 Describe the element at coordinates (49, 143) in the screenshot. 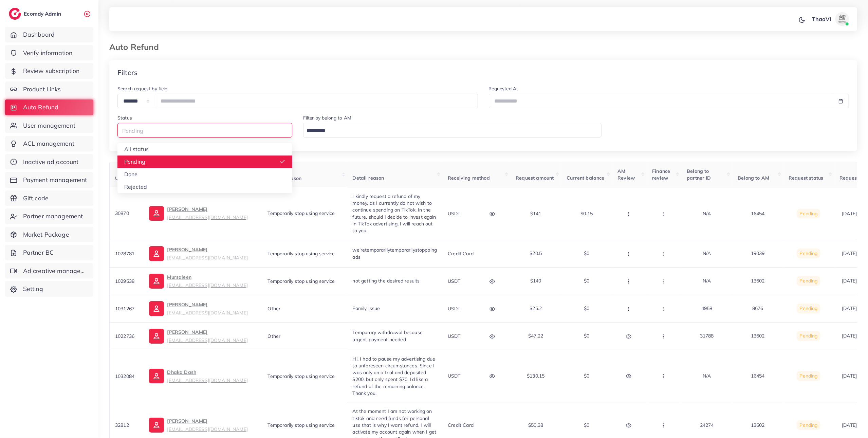

I see `span: ACL management` at that location.